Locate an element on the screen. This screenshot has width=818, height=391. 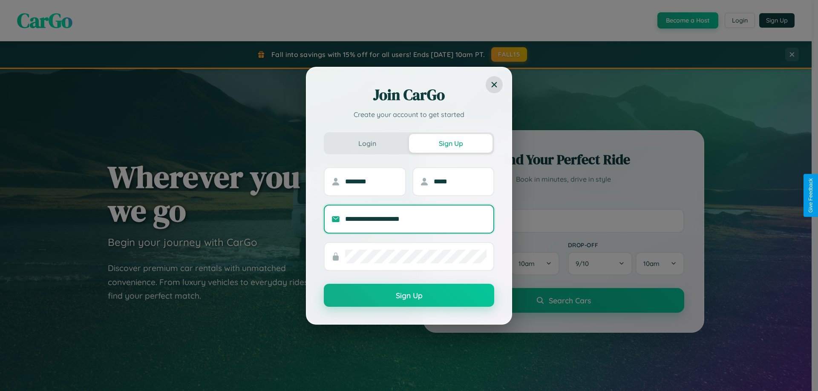
button: Login is located at coordinates (367, 144).